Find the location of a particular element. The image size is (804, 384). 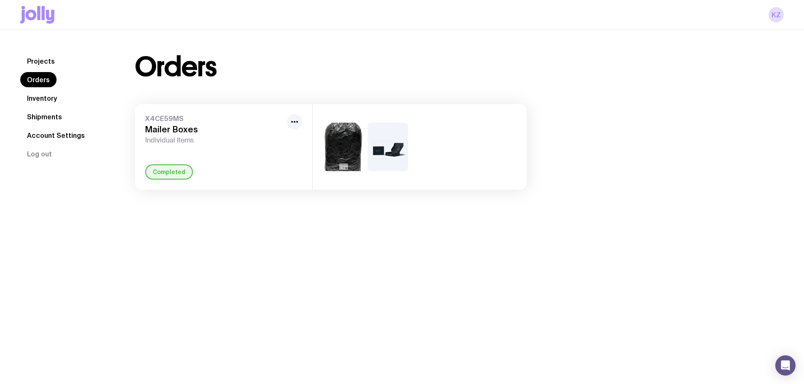

span: Individual Items is located at coordinates (214, 140).